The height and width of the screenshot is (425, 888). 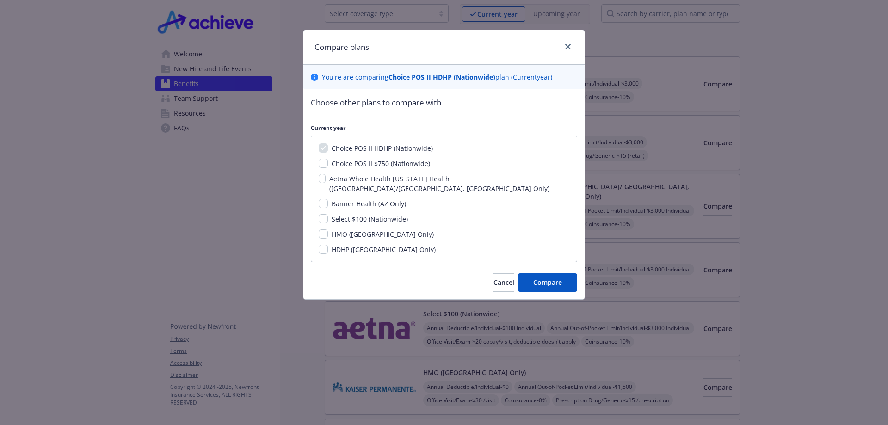 I want to click on p: Choose other plans to compare with, so click(x=444, y=103).